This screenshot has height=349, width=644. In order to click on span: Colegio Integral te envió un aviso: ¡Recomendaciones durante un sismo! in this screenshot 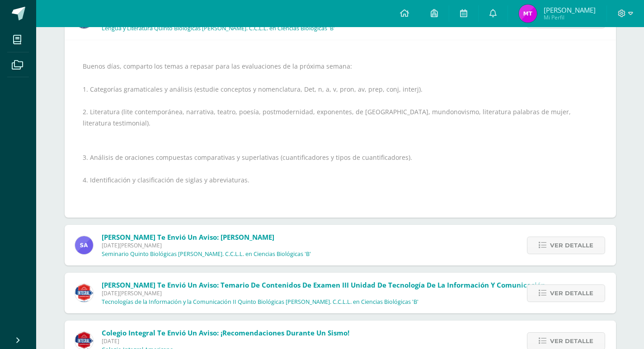, I will do `click(225, 333)`.